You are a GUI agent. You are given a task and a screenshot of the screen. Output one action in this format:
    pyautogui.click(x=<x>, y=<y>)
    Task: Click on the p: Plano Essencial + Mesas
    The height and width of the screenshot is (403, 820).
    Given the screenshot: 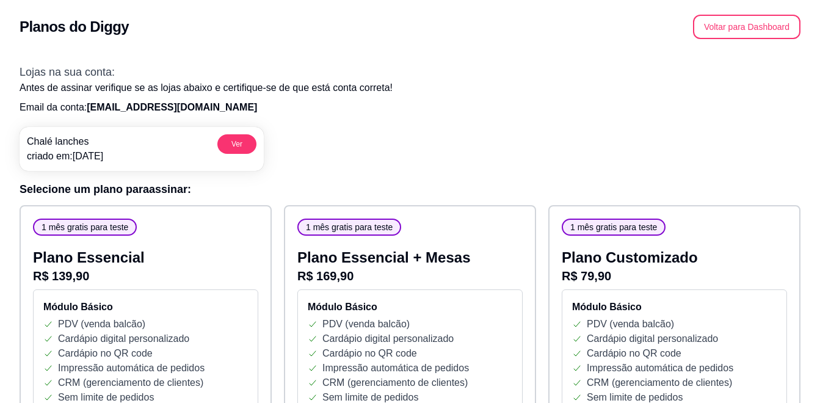 What is the action you would take?
    pyautogui.click(x=410, y=258)
    